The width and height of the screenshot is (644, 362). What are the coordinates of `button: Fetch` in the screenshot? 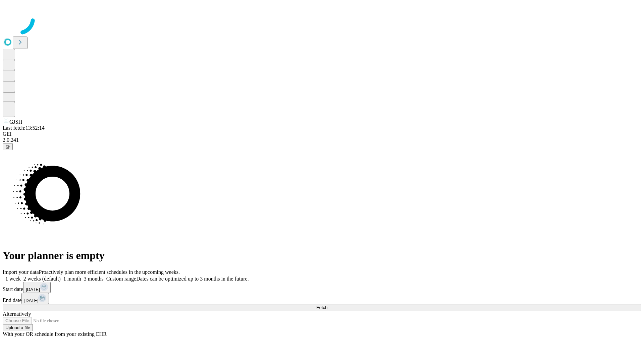 It's located at (322, 307).